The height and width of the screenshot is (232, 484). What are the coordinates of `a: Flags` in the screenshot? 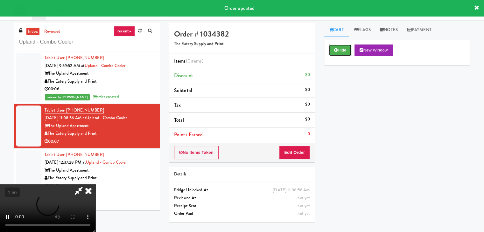 It's located at (362, 30).